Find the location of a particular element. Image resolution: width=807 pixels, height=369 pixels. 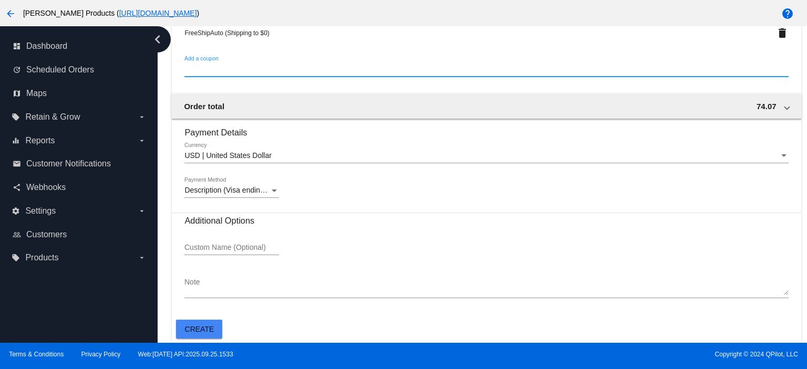

span: Webhooks is located at coordinates (46, 188).